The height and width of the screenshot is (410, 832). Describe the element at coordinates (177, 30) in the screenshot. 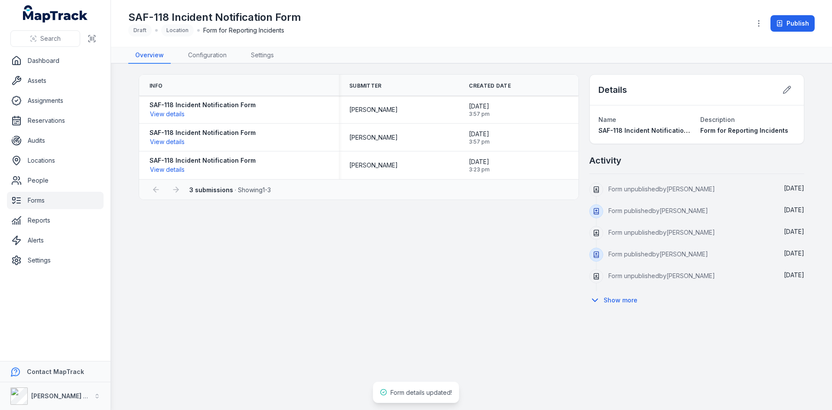

I see `div: Location` at that location.